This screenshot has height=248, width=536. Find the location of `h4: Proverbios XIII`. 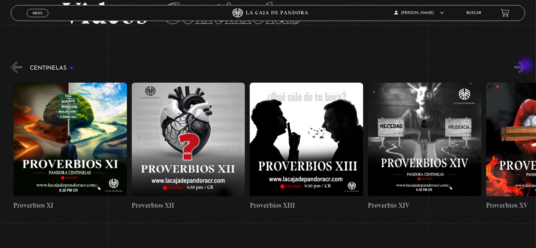

h4: Proverbios XIII is located at coordinates (306, 206).